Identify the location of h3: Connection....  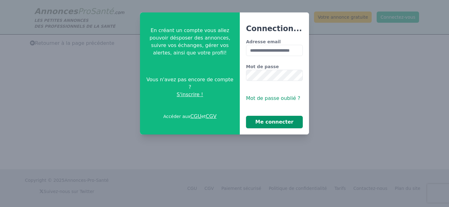
(275, 29).